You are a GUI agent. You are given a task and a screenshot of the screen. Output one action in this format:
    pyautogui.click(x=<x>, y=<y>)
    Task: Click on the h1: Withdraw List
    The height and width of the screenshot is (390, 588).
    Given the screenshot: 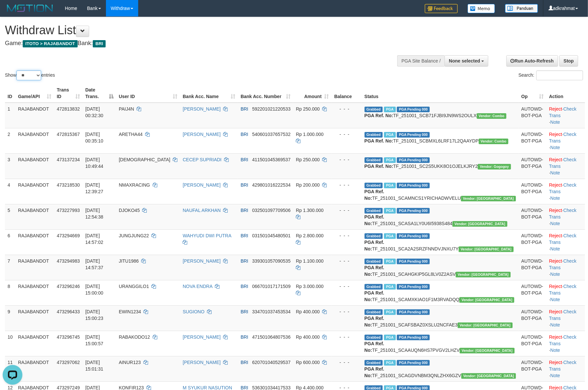 What is the action you would take?
    pyautogui.click(x=195, y=30)
    